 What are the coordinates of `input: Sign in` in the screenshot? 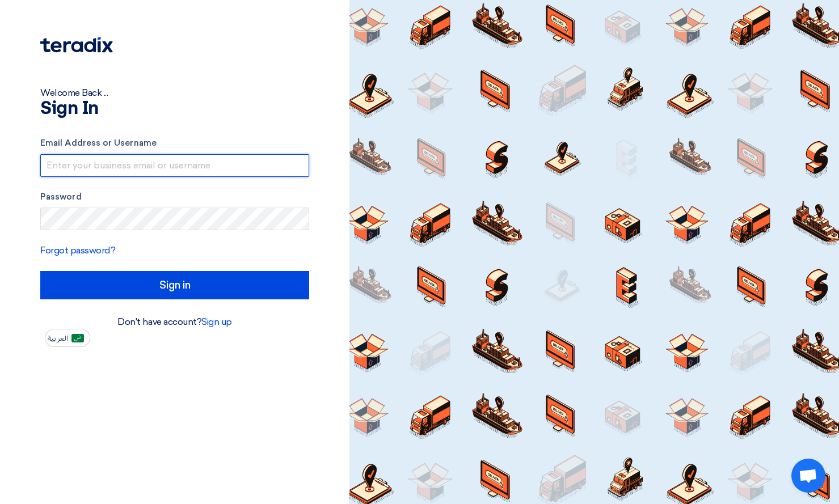 It's located at (175, 285).